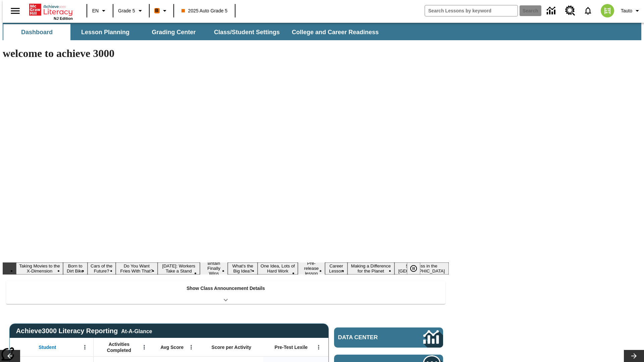 This screenshot has height=362, width=644. Describe the element at coordinates (226, 289) in the screenshot. I see `p: Show Class Announcement Details` at that location.